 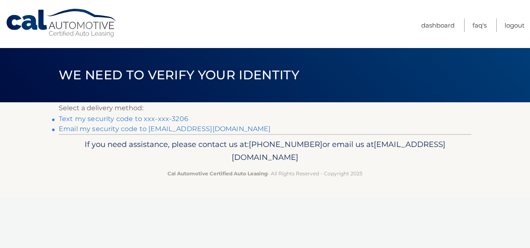 I want to click on p: Select a delivery method:, so click(x=265, y=108).